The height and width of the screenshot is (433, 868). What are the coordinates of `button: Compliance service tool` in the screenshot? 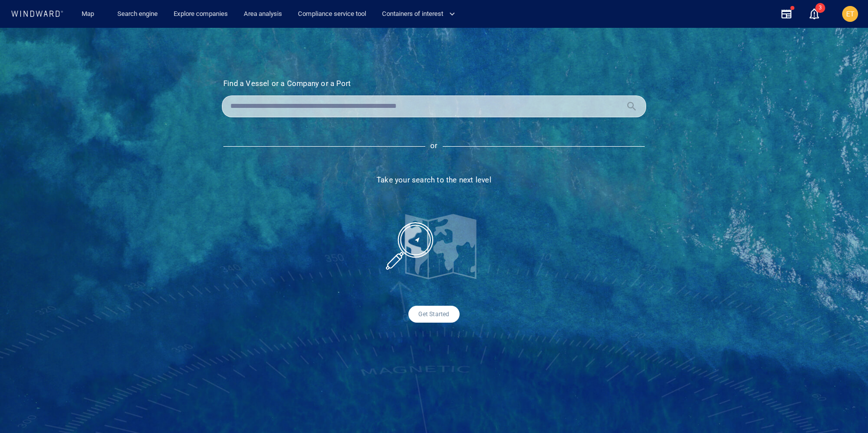 It's located at (332, 14).